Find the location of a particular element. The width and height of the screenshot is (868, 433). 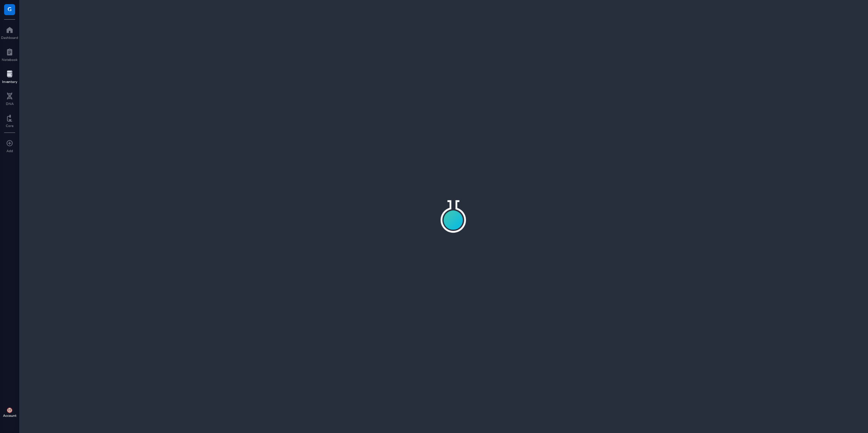

a: Inventory is located at coordinates (10, 76).